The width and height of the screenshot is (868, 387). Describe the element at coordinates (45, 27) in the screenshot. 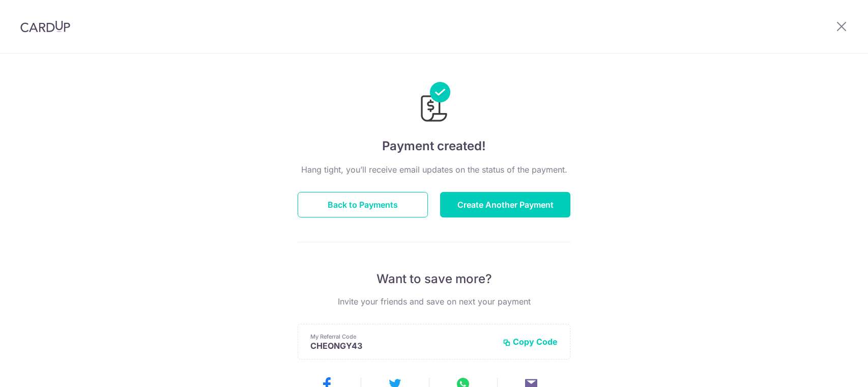

I see `img: CardUp` at that location.